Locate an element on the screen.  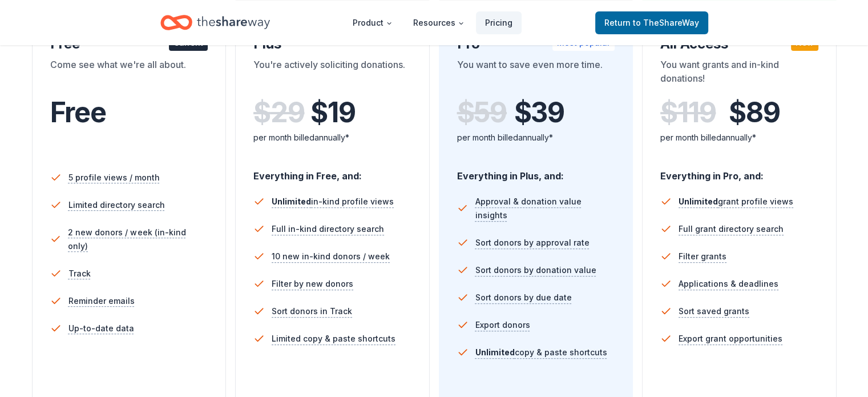
span: Reminder emails is located at coordinates (101, 301).